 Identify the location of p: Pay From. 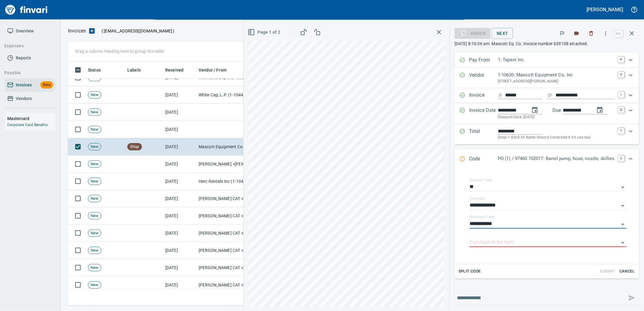
(483, 60).